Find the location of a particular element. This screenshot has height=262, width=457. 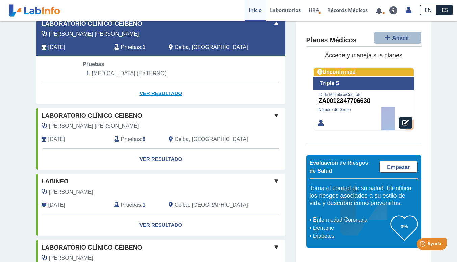

span: 2020-10-19 is located at coordinates (57, 205).